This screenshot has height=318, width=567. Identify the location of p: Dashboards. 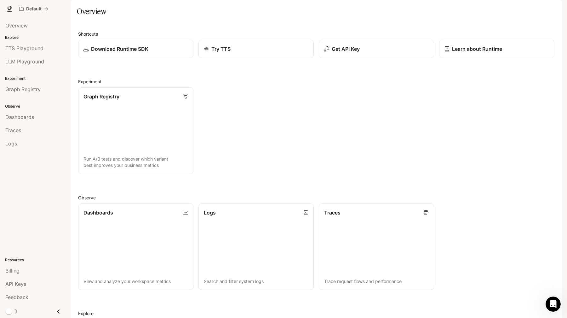
(98, 212).